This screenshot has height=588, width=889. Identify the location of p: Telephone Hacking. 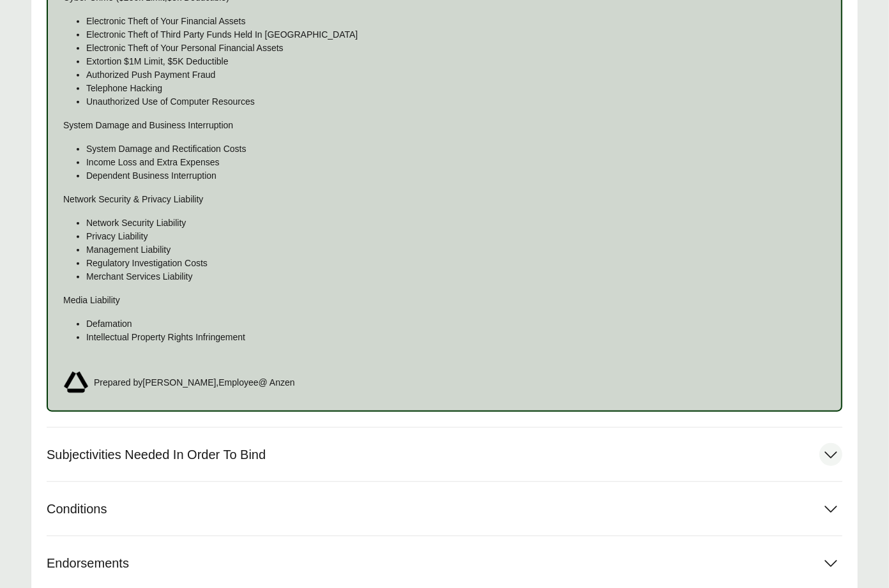
(456, 88).